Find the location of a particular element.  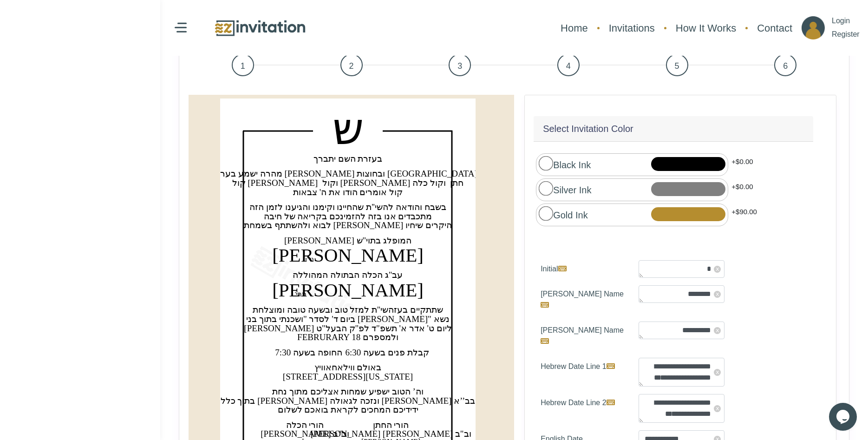

text: ‏הורי הכלה‏ is located at coordinates (305, 424).